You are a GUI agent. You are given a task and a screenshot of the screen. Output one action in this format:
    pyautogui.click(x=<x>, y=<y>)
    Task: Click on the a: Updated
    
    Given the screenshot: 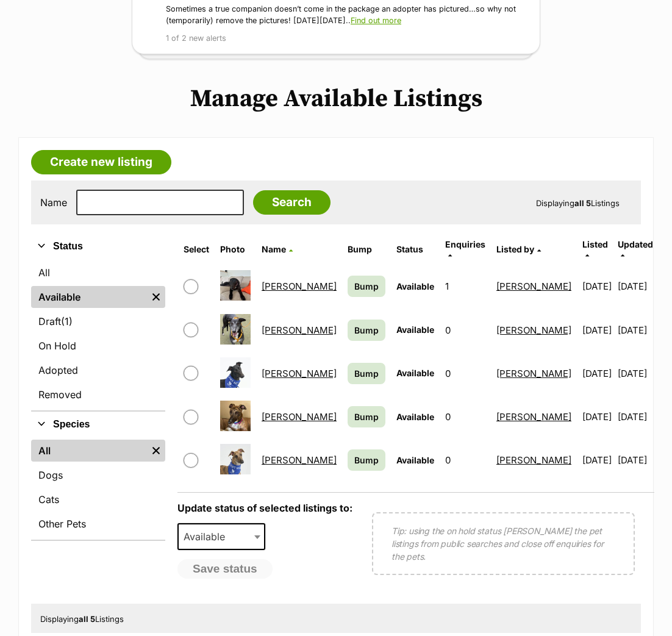 What is the action you would take?
    pyautogui.click(x=635, y=249)
    